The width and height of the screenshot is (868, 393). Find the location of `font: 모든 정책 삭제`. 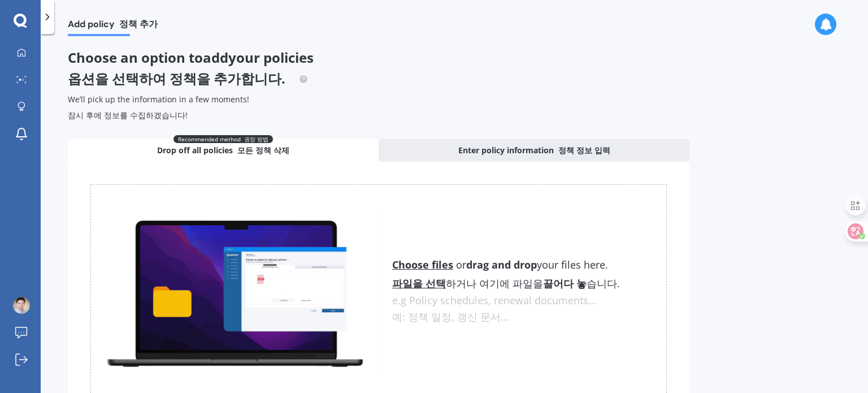

font: 모든 정책 삭제 is located at coordinates (263, 150).